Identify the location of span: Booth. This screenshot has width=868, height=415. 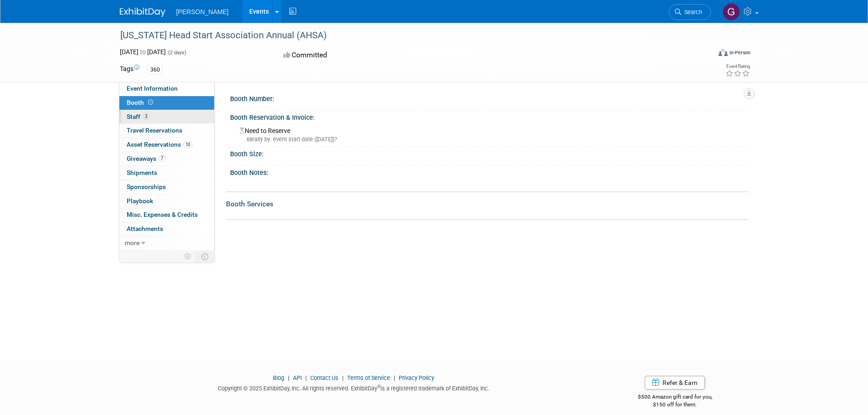
(141, 103).